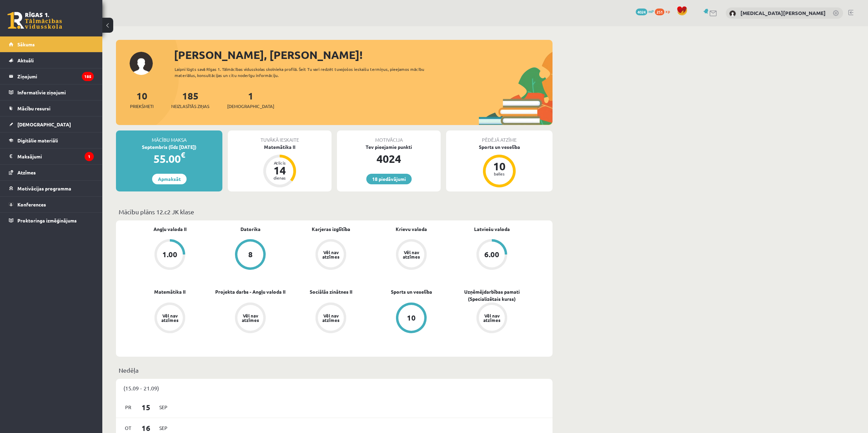 The height and width of the screenshot is (433, 868). What do you see at coordinates (251, 255) in the screenshot?
I see `div: 8` at bounding box center [251, 255].